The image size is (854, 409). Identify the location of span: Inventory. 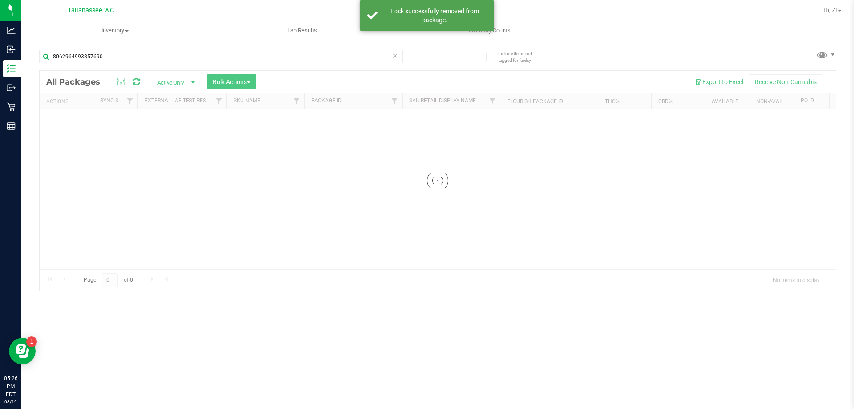
(115, 31).